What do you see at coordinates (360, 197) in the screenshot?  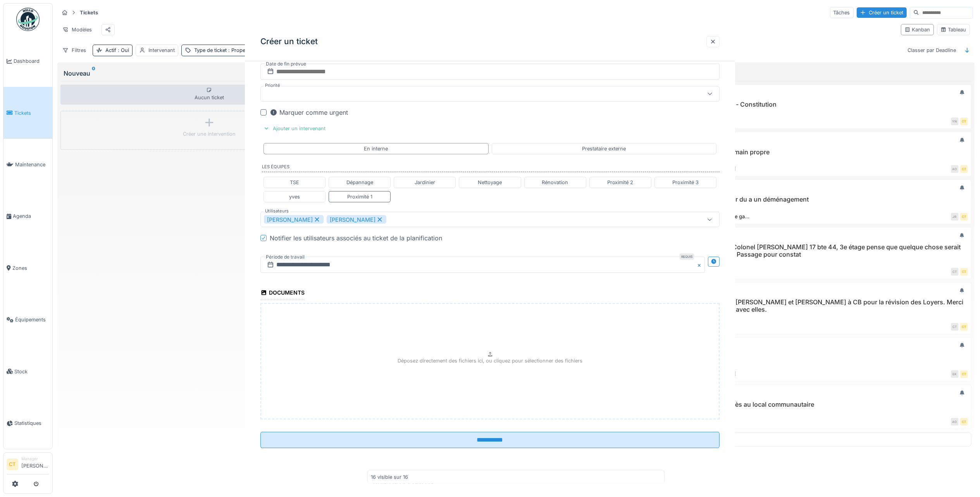 I see `div: Proximité 1` at bounding box center [360, 197].